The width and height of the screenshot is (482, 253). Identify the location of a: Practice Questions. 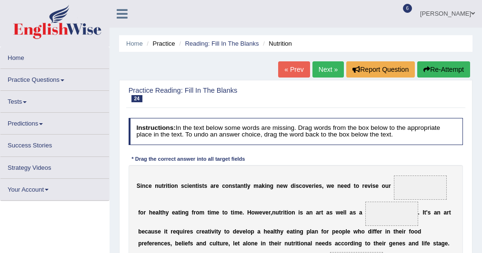
(55, 78).